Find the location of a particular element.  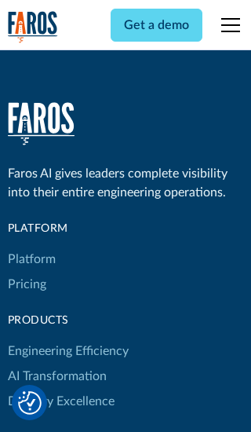

div: menu is located at coordinates (228, 25).